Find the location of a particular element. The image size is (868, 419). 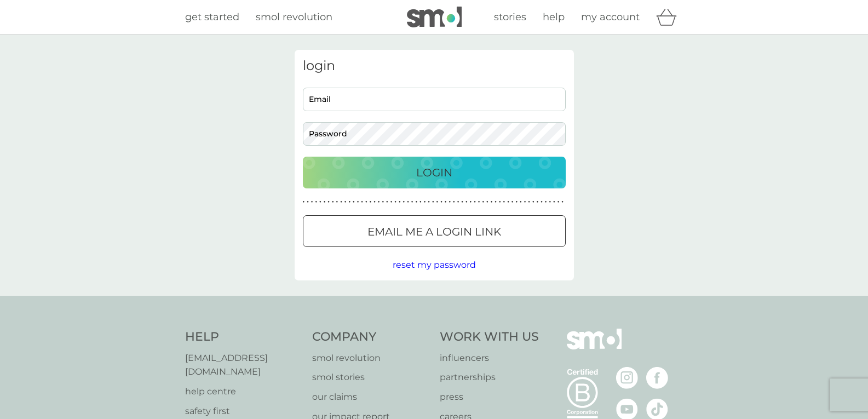

a: partnerships is located at coordinates (489, 377).